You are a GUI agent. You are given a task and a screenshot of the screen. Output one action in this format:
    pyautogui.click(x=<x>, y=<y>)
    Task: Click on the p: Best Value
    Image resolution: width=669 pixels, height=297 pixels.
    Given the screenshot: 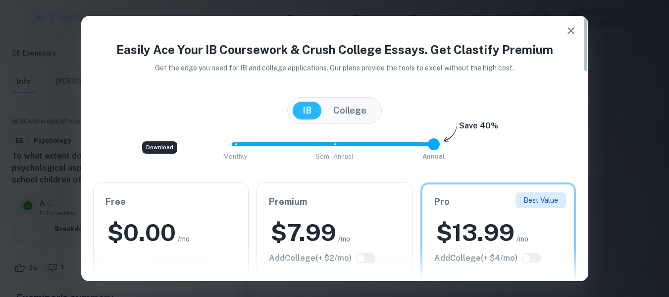 What is the action you would take?
    pyautogui.click(x=541, y=200)
    